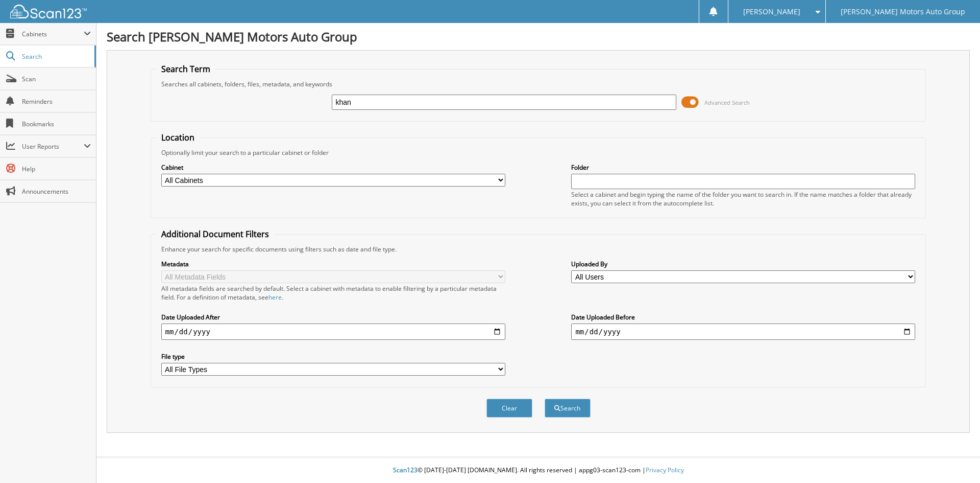 The width and height of the screenshot is (980, 483). What do you see at coordinates (333, 293) in the screenshot?
I see `div: All metadata fields are searched by default. Select a cabinet with metadata to enable filtering b...` at bounding box center [333, 293].